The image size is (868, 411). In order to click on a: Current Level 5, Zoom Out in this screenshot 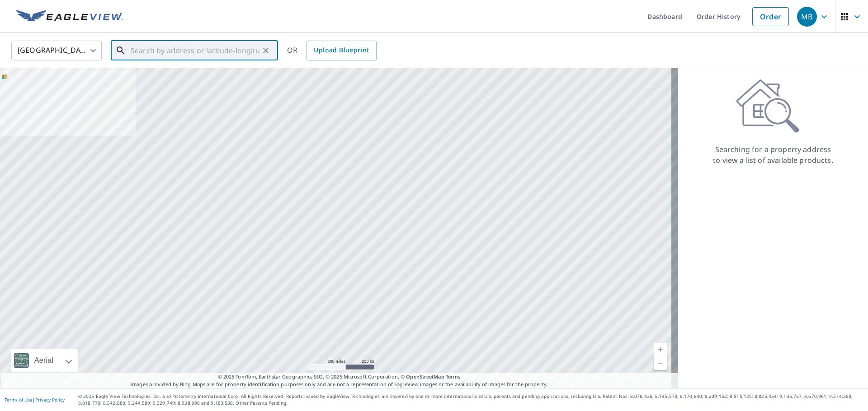, I will do `click(660, 363)`.